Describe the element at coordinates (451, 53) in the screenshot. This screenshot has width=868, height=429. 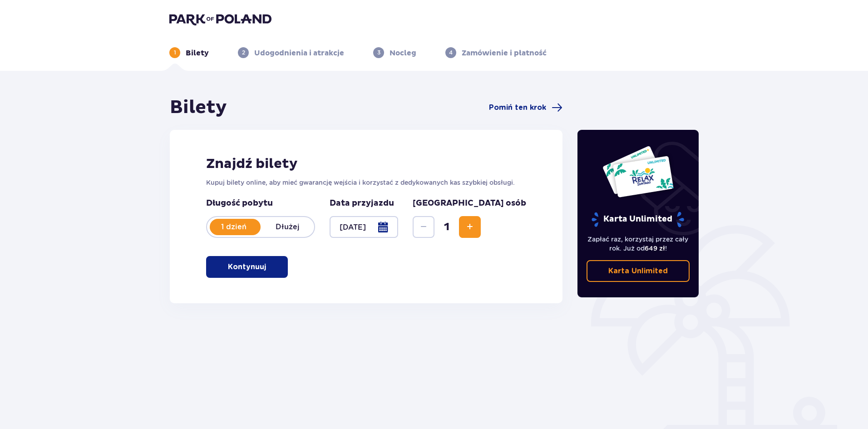
I see `p: 4` at that location.